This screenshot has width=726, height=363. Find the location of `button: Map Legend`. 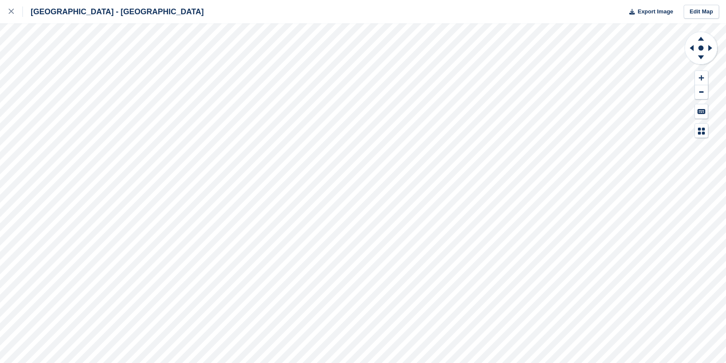

button: Map Legend is located at coordinates (702, 130).